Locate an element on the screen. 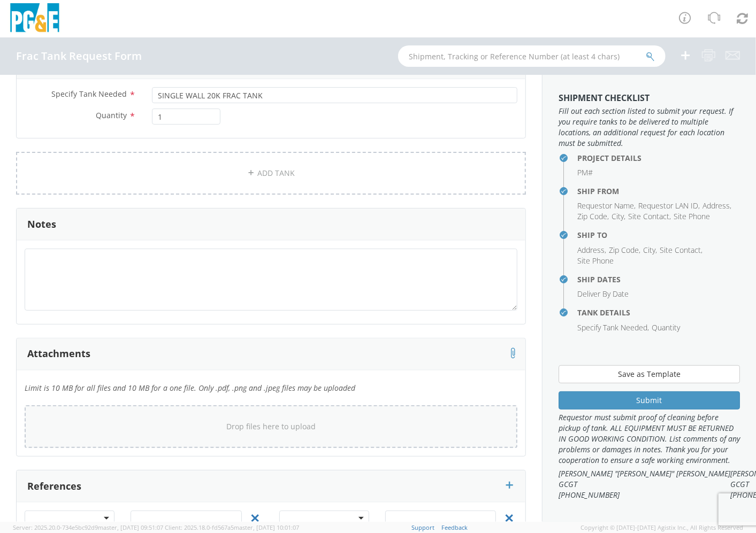  a: ADD TANK is located at coordinates (271, 173).